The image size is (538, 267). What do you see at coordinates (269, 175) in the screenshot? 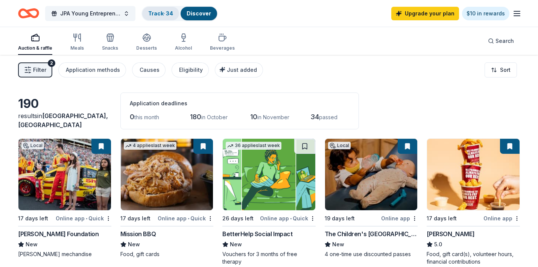
I see `img: Image for BetterHelp Social Impact` at bounding box center [269, 175].